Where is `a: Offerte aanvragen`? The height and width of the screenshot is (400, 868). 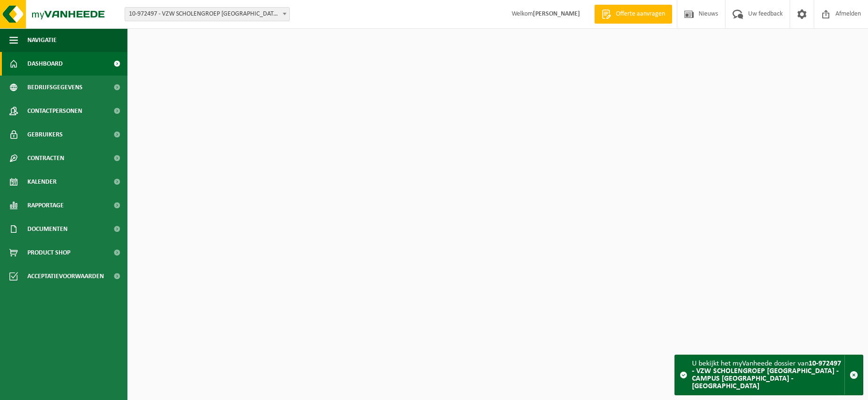
a: Offerte aanvragen is located at coordinates (633, 14).